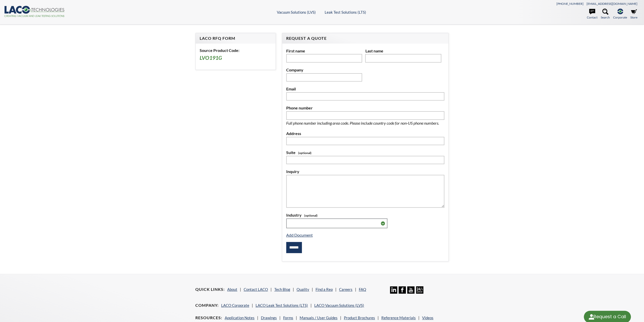 The width and height of the screenshot is (644, 322). What do you see at coordinates (324, 51) in the screenshot?
I see `label: First name` at bounding box center [324, 51].